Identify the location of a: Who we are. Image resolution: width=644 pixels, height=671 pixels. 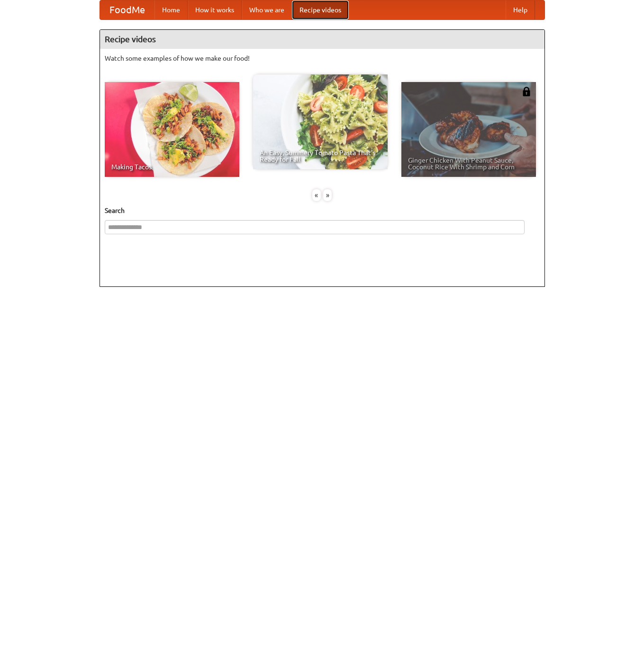
(267, 10).